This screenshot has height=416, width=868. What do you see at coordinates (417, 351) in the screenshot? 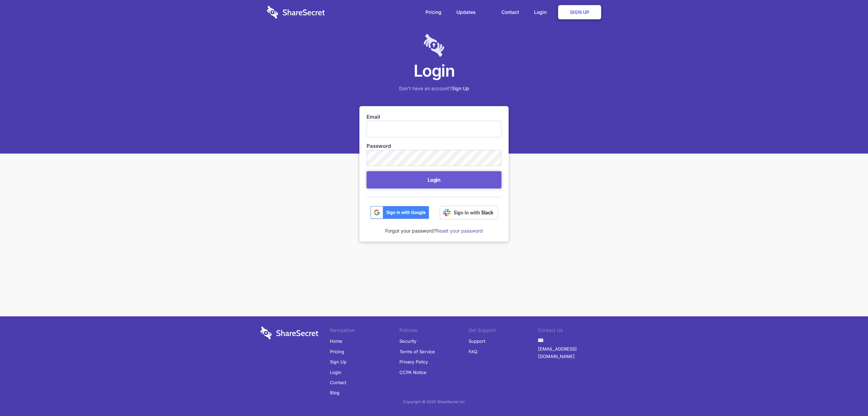
I see `a: Terms of Service` at bounding box center [417, 351].